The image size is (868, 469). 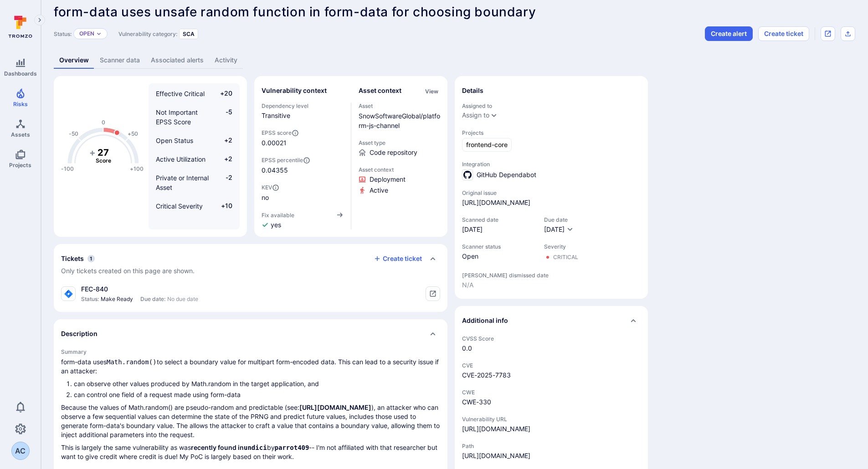 What do you see at coordinates (551, 365) in the screenshot?
I see `span: CVE` at bounding box center [551, 365].